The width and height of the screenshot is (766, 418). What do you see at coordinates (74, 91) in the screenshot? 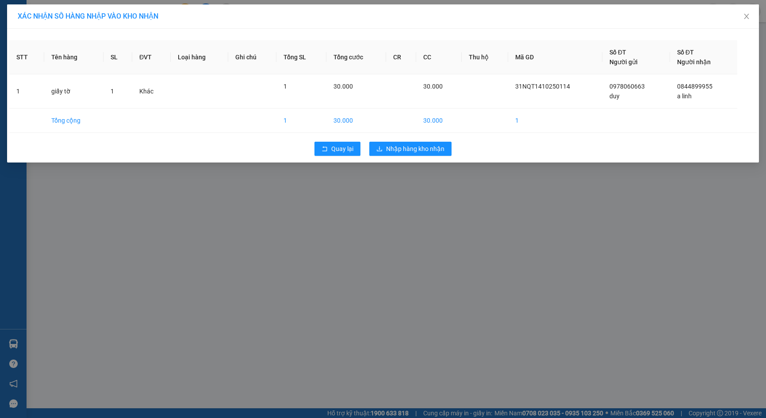
I see `td: giấy tờ` at bounding box center [74, 91].